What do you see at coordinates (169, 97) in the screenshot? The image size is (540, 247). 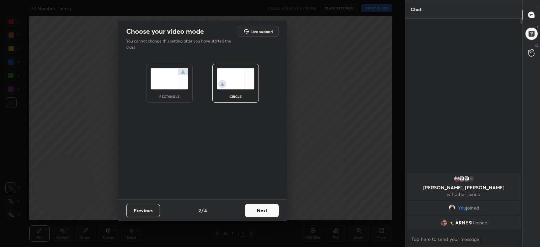 I see `div: rectangle` at bounding box center [169, 97].